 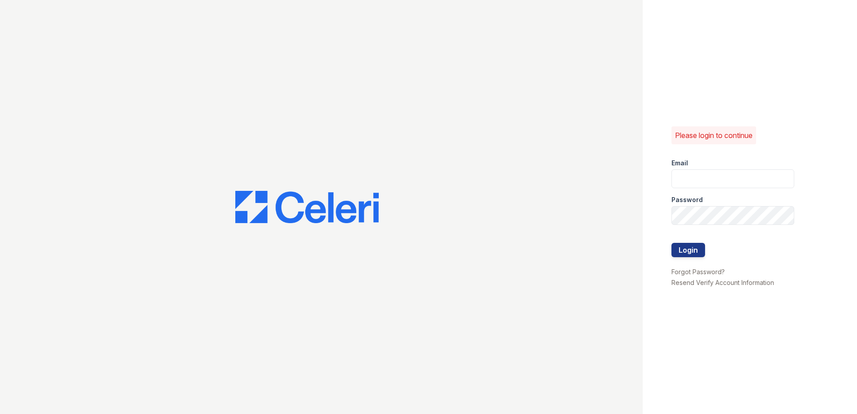 I want to click on label: Password, so click(x=687, y=200).